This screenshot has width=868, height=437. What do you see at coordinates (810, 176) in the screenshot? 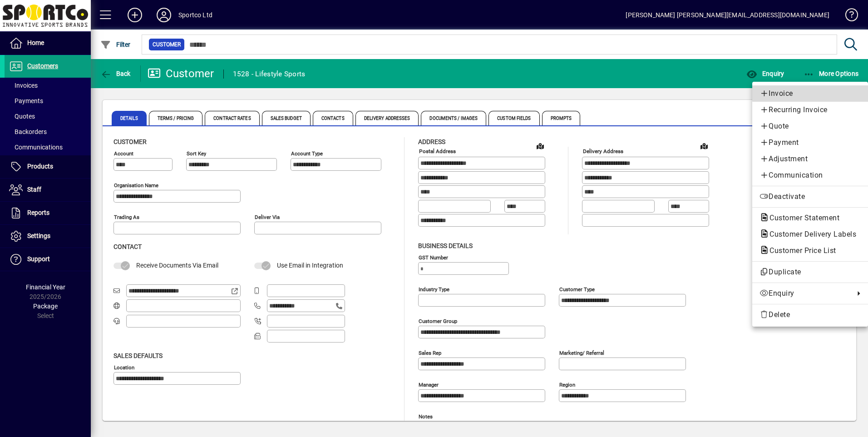
I see `span: Communication` at bounding box center [810, 176].